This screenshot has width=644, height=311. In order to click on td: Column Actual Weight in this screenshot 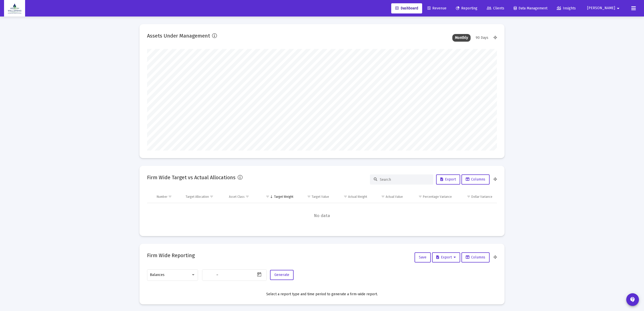, I will do `click(352, 197)`.